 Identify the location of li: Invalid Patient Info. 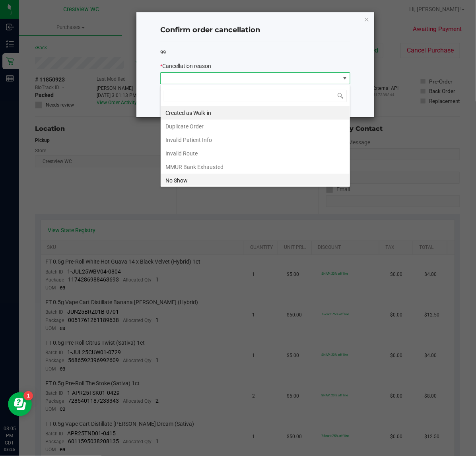
(255, 140).